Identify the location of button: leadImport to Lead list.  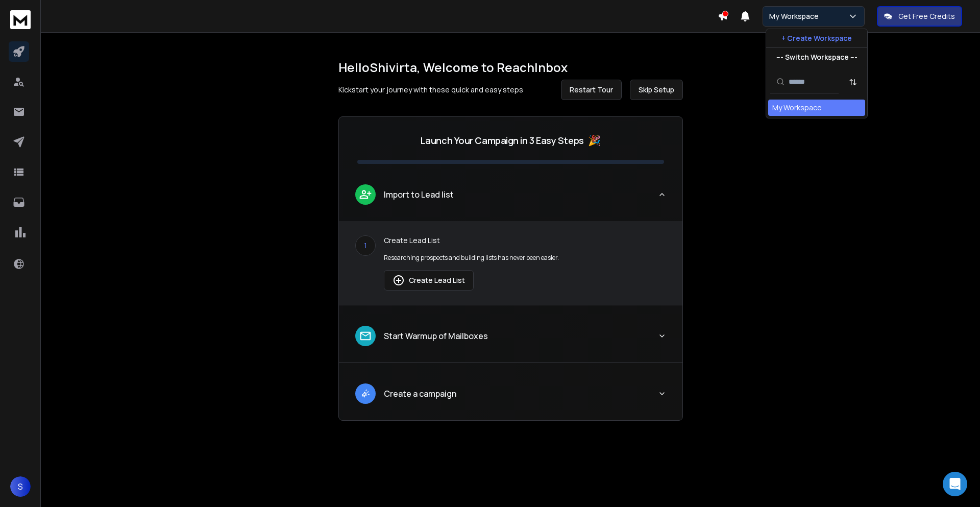
(510, 198).